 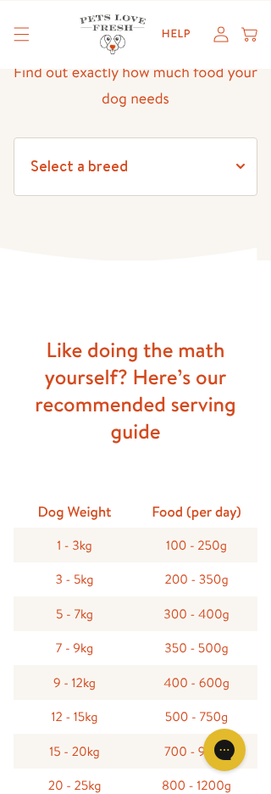 I want to click on div: 1 - 3kg, so click(x=75, y=544).